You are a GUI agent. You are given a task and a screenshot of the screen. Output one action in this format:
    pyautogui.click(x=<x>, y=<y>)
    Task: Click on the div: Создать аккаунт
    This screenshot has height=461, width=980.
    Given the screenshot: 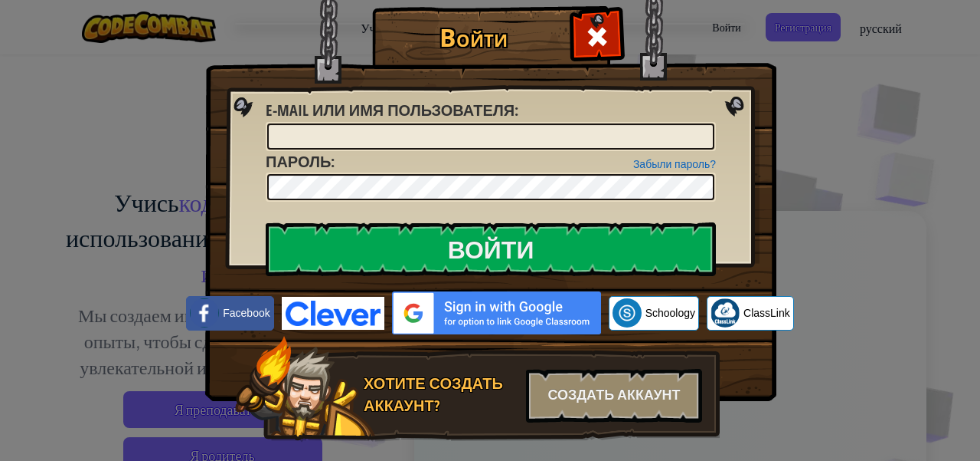 What is the action you would take?
    pyautogui.click(x=614, y=396)
    